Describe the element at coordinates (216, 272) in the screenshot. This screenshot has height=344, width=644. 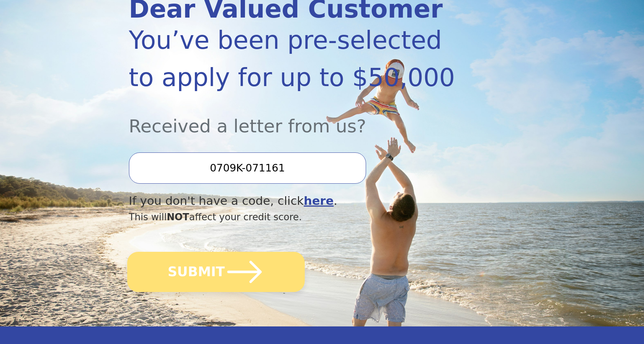
I see `button: SUBMIT` at that location.